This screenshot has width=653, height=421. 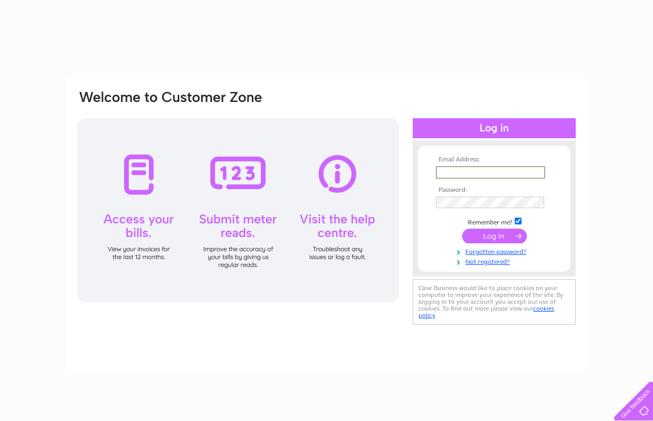 What do you see at coordinates (495, 221) in the screenshot?
I see `td: Remember me?` at bounding box center [495, 221].